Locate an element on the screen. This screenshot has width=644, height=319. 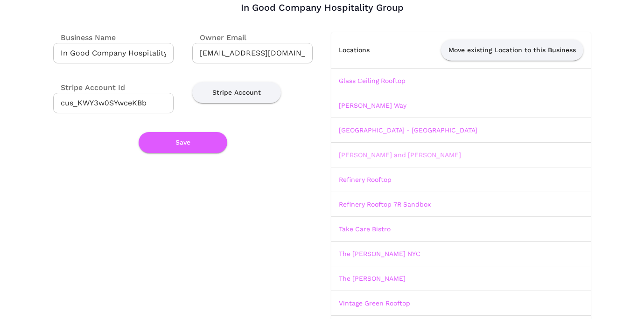
label: Owner Email is located at coordinates (219, 37).